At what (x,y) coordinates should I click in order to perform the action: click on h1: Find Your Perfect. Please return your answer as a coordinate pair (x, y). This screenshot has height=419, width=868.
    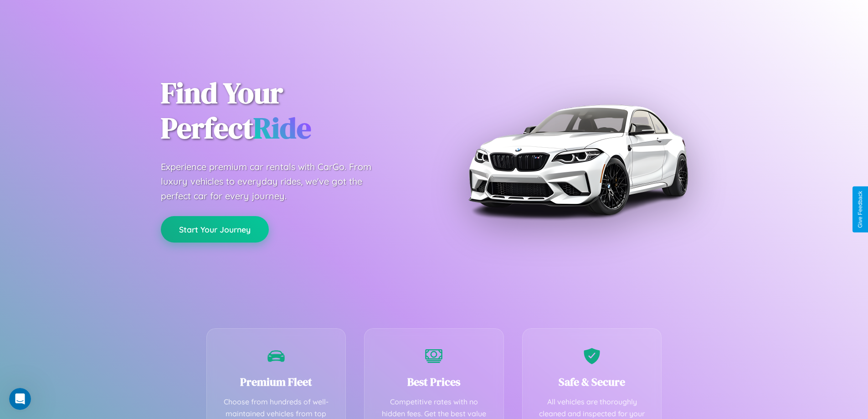
    Looking at the image, I should click on (290, 111).